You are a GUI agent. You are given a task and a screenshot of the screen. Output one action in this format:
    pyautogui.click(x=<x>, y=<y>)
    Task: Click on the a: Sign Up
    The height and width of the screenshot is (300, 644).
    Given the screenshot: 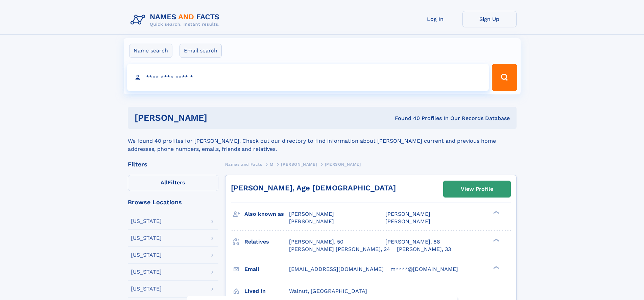 What is the action you would take?
    pyautogui.click(x=490, y=19)
    